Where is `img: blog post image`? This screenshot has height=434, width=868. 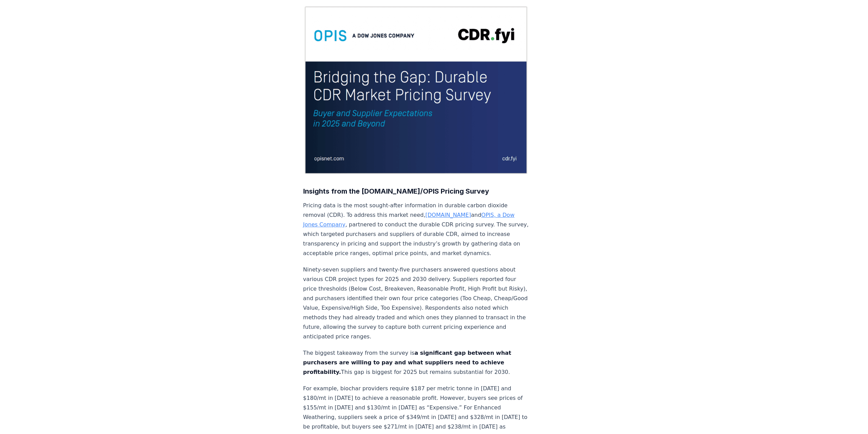 img: blog post image is located at coordinates (416, 90).